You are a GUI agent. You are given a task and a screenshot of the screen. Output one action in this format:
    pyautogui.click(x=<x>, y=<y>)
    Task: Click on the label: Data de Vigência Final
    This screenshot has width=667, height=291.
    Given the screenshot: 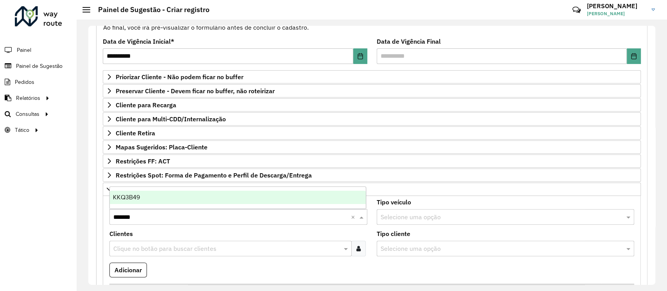 What is the action you would take?
    pyautogui.click(x=409, y=41)
    